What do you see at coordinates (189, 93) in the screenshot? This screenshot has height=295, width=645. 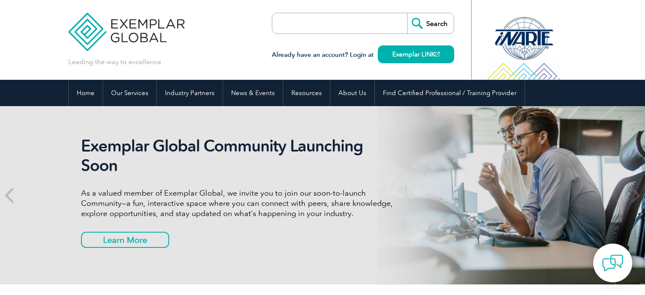 I see `a: Industry Partners` at bounding box center [189, 93].